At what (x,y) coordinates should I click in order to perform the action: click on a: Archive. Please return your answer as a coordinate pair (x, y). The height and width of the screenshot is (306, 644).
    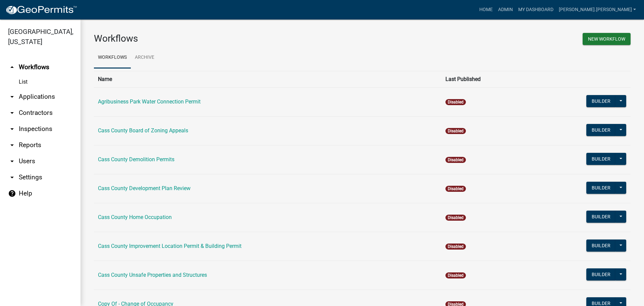
    Looking at the image, I should click on (145, 58).